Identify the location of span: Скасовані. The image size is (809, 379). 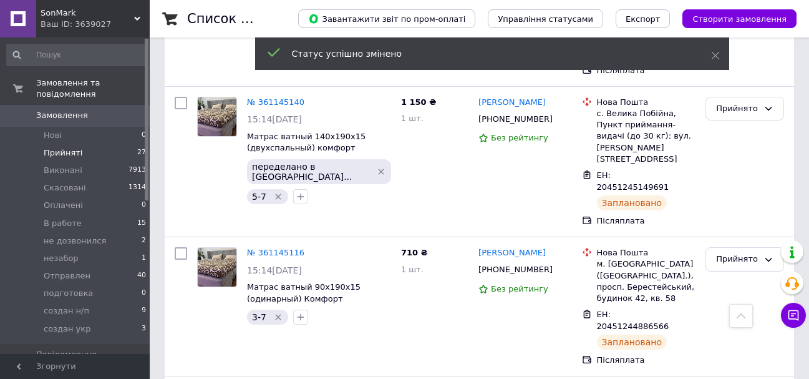
(65, 188).